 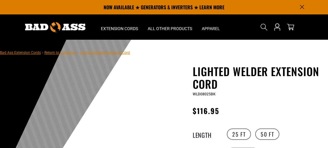 What do you see at coordinates (258, 78) in the screenshot?
I see `h1: Lighted Welder Extension Cord` at bounding box center [258, 78].